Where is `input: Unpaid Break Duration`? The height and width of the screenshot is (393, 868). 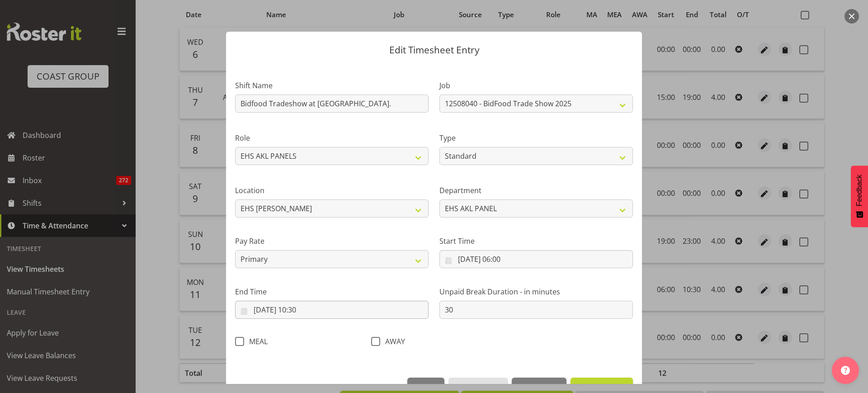
input: Unpaid Break Duration is located at coordinates (536, 310).